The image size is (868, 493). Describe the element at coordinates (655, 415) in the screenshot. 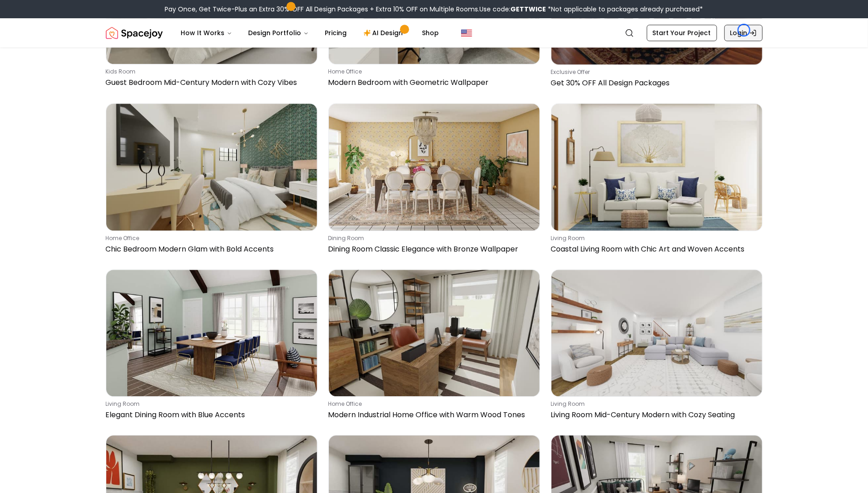

I see `p: Living Room Mid-Century Modern with Cozy Seating` at that location.